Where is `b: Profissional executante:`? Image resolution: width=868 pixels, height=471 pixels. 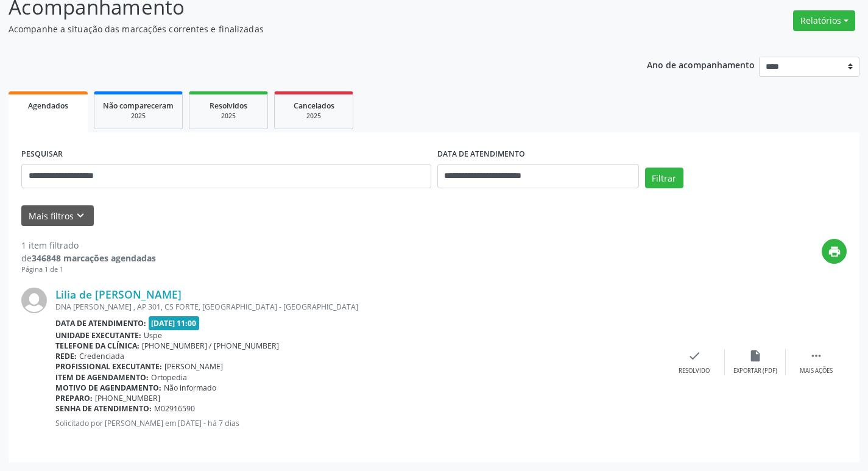
b: Profissional executante: is located at coordinates (108, 367).